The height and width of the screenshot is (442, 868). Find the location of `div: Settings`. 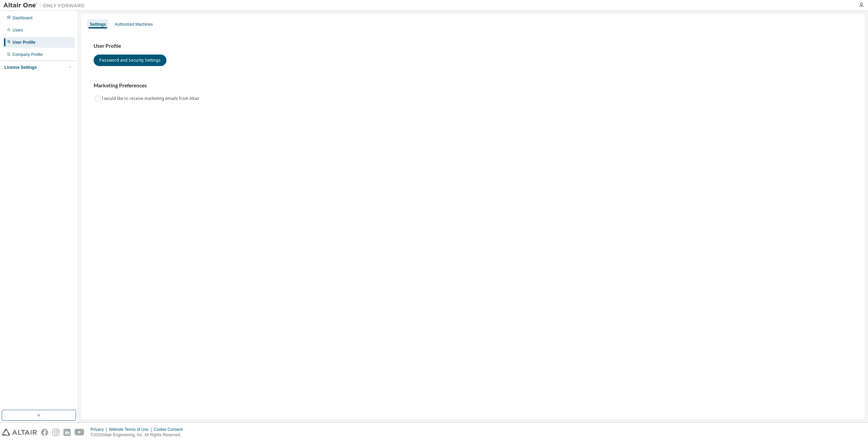

div: Settings is located at coordinates (98, 24).